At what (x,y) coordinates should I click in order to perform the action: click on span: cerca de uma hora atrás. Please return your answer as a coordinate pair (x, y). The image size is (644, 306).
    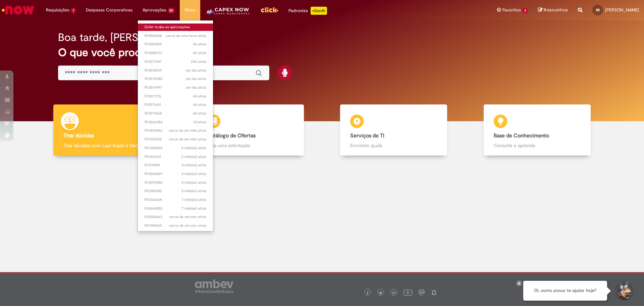
    Looking at the image, I should click on (186, 35).